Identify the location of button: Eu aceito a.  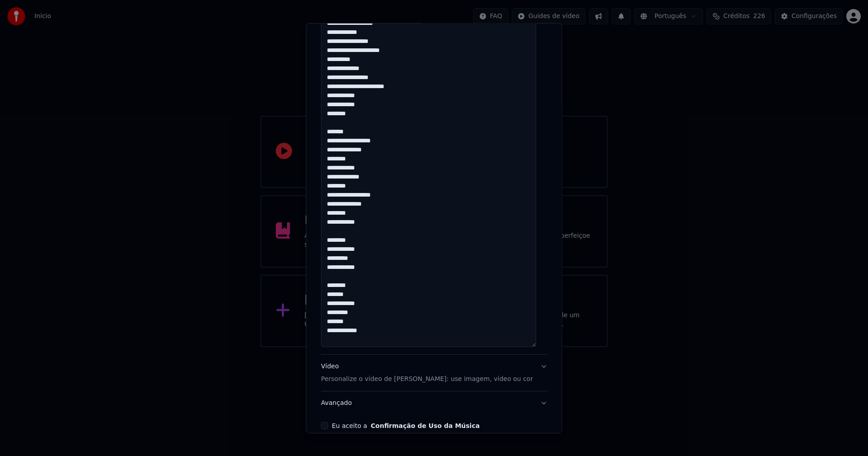
(425, 426).